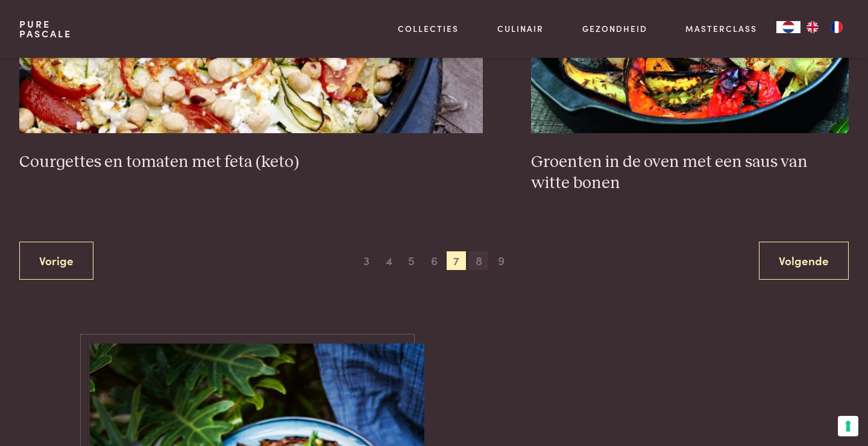  Describe the element at coordinates (813, 27) in the screenshot. I see `aside: Language selected: Nederlands` at that location.